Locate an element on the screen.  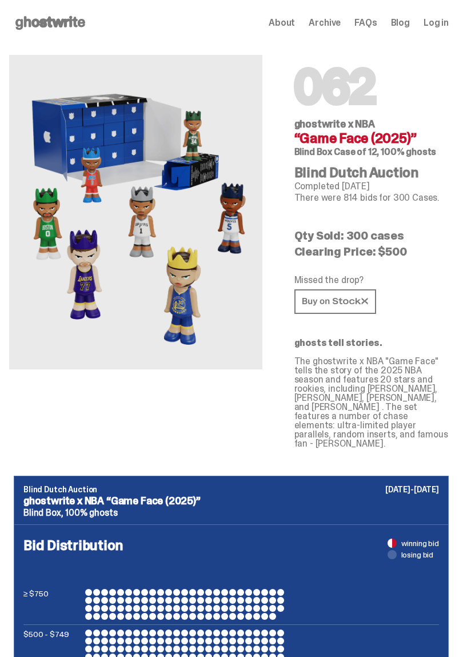
h4: Bid Distribution is located at coordinates (231, 564).